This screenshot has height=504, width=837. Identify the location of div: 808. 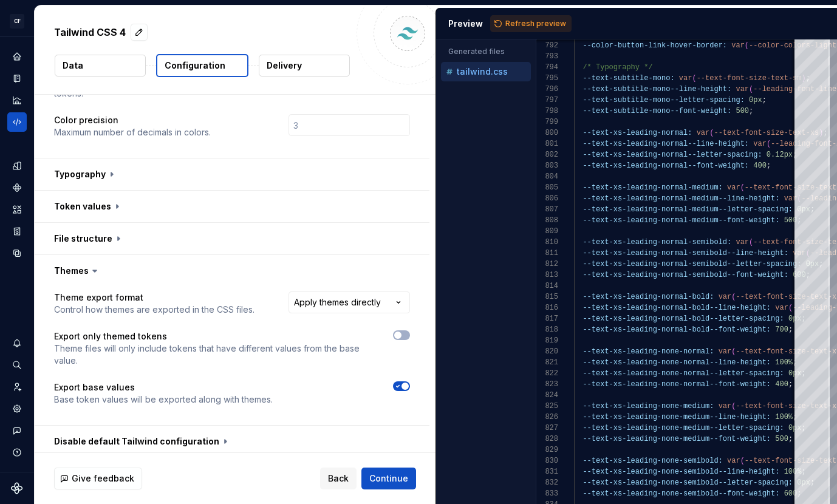
(547, 220).